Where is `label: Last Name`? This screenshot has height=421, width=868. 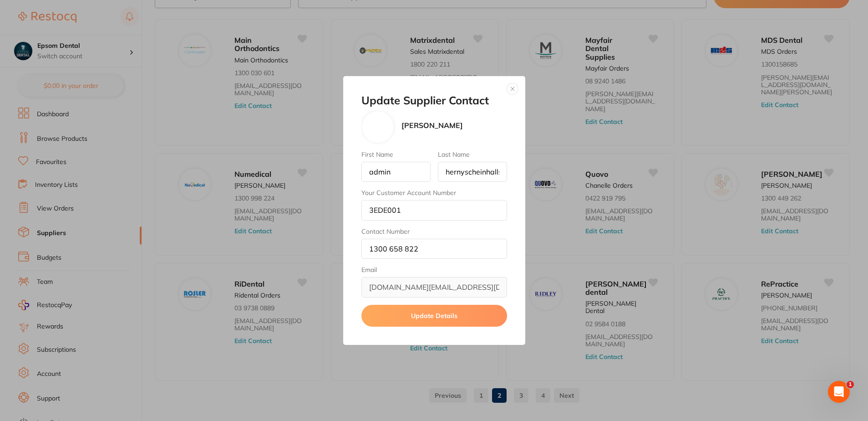 label: Last Name is located at coordinates (472, 154).